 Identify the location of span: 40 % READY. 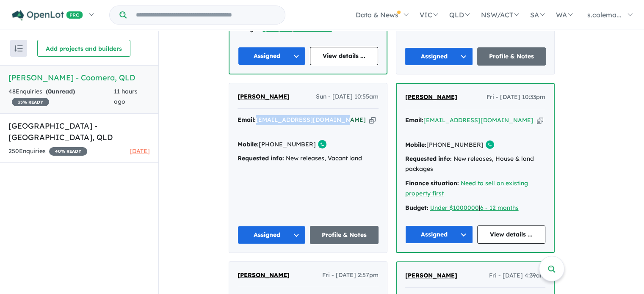
(68, 151).